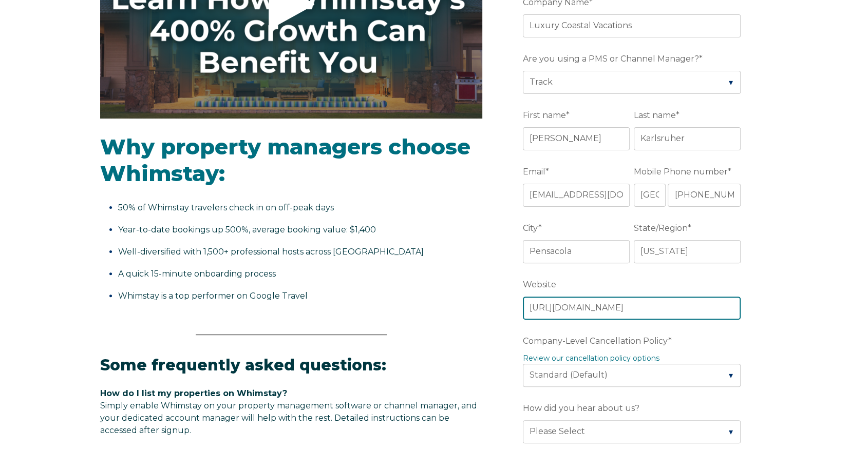 Image resolution: width=868 pixels, height=451 pixels. I want to click on span: How do I list my properties on Whimstay?, so click(193, 394).